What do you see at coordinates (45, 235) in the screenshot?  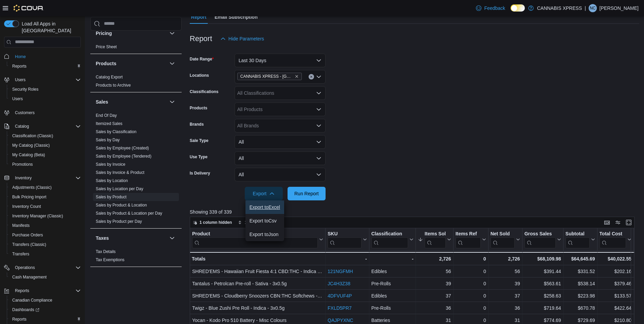 I see `span: Purchase Orders` at bounding box center [45, 235].